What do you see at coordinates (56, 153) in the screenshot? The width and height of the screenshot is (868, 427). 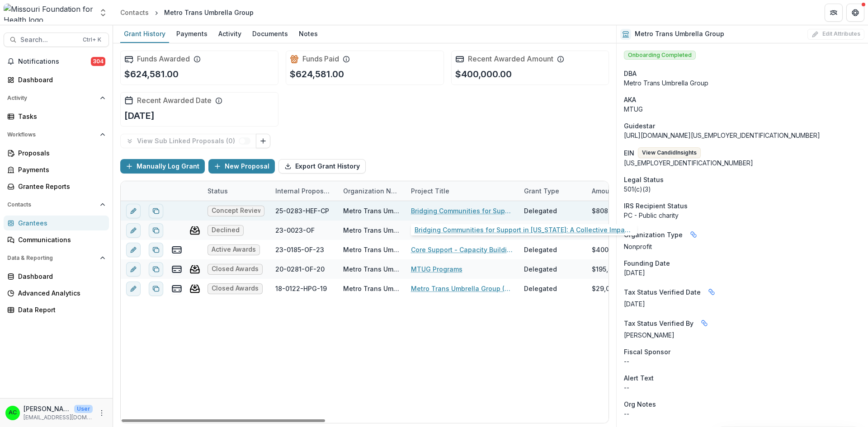 I see `a: Proposals` at bounding box center [56, 153].